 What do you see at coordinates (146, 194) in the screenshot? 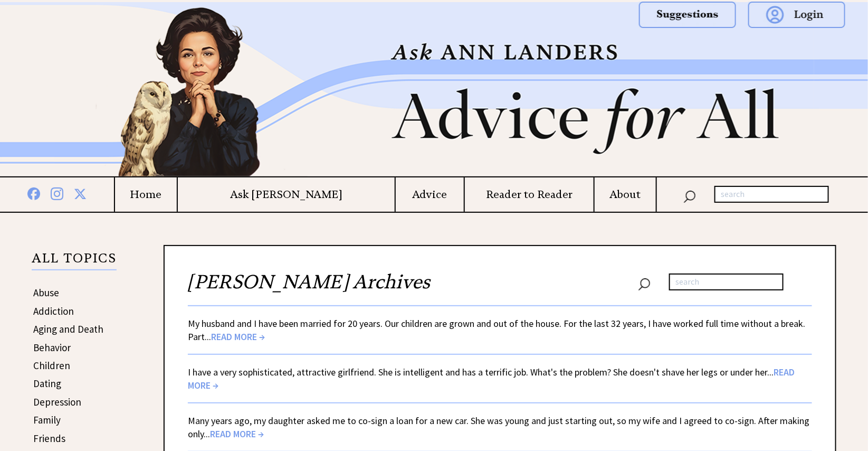
I see `h4: Home` at bounding box center [146, 194].